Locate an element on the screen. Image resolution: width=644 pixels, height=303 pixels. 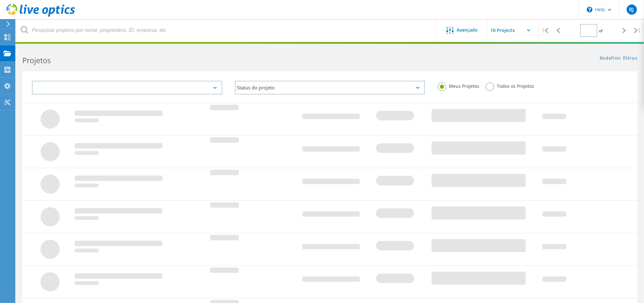
a: Redefinir filtros is located at coordinates (619, 59).